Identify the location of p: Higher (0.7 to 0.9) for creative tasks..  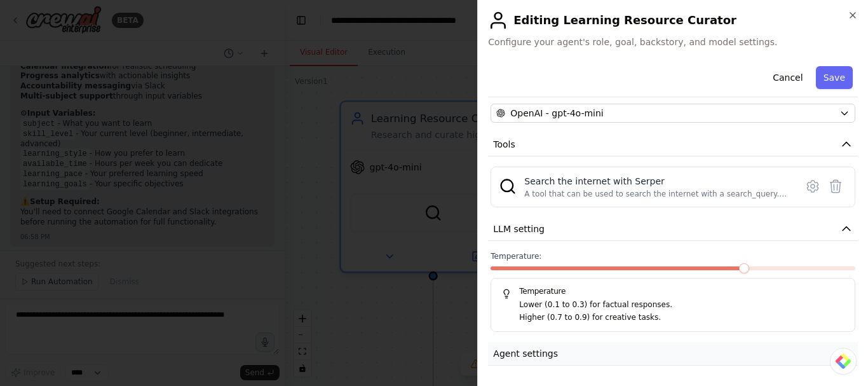
(682, 318).